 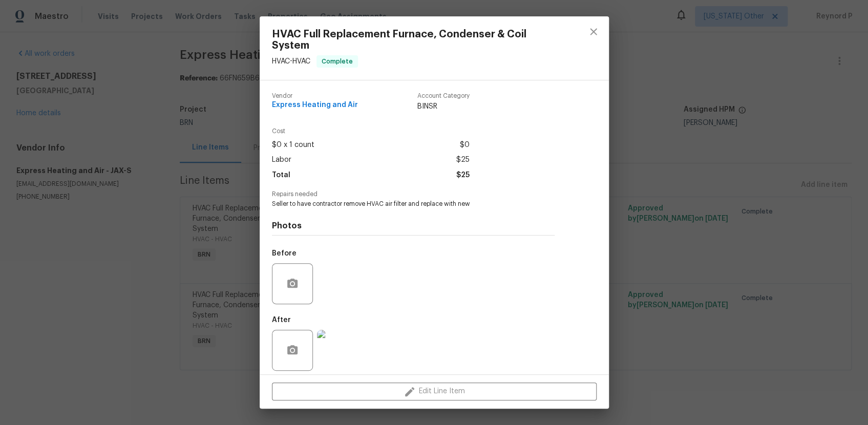 What do you see at coordinates (315, 96) in the screenshot?
I see `span: Vendor` at bounding box center [315, 96].